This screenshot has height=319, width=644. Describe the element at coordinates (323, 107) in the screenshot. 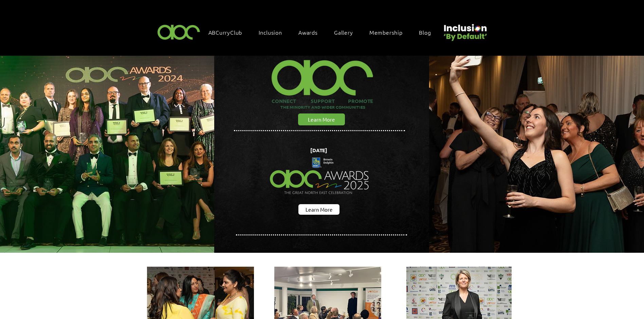

I see `span: THE MINORITY AND WIDER COMMUNITIES` at that location.